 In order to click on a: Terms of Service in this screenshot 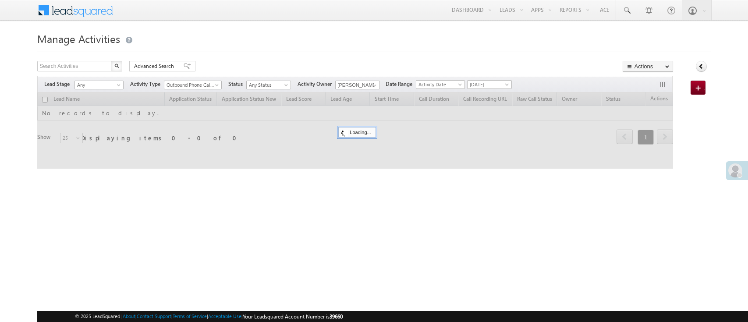, I will do `click(190, 316)`.